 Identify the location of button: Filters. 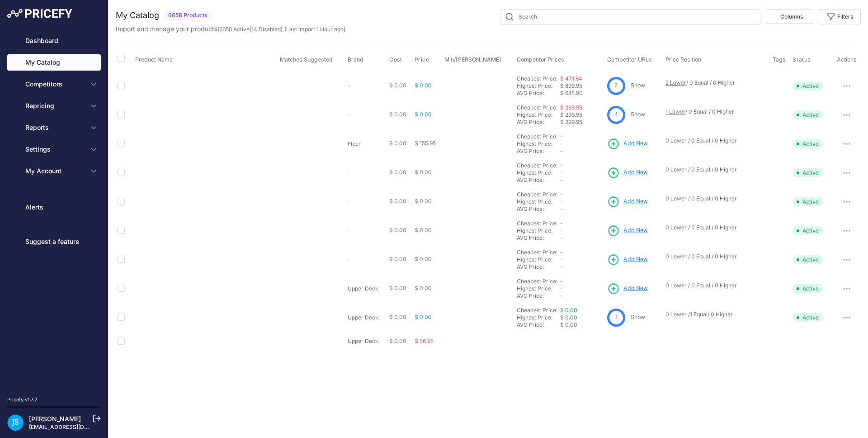
(839, 17).